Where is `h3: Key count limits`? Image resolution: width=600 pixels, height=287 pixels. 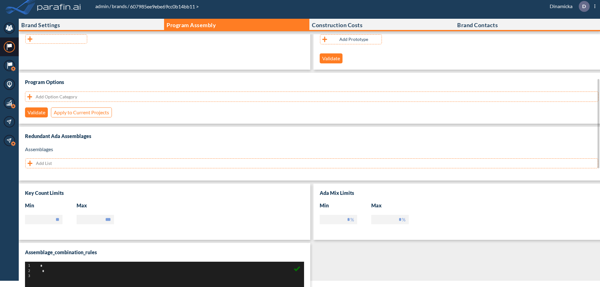 h3: Key count limits is located at coordinates (164, 193).